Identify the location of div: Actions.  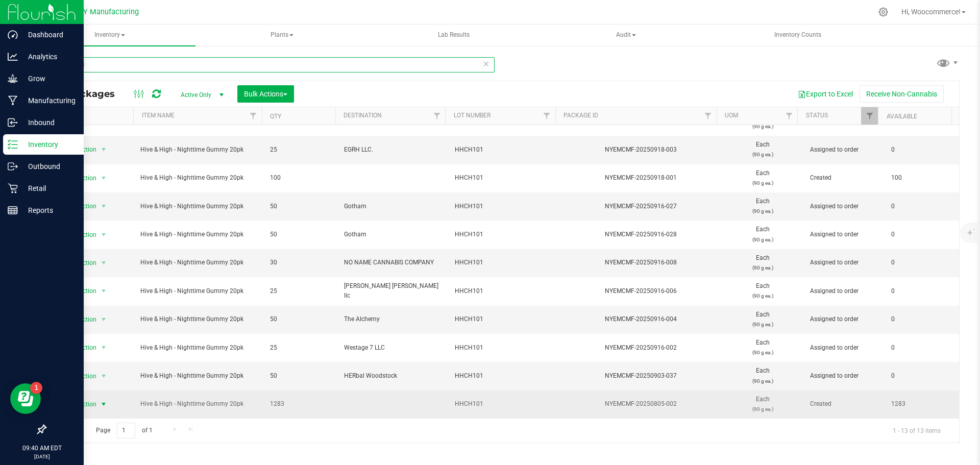
(91, 117).